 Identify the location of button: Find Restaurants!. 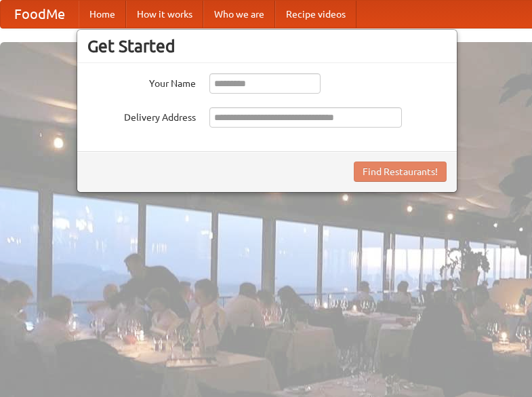
(400, 171).